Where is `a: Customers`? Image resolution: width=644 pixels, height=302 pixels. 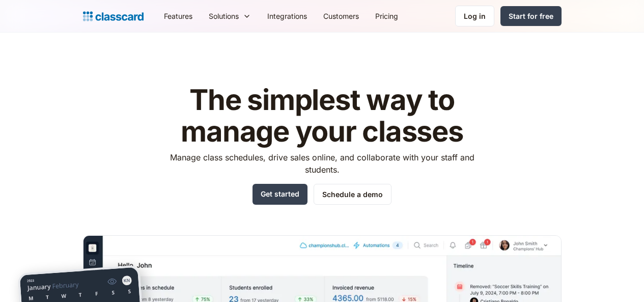 a: Customers is located at coordinates (341, 16).